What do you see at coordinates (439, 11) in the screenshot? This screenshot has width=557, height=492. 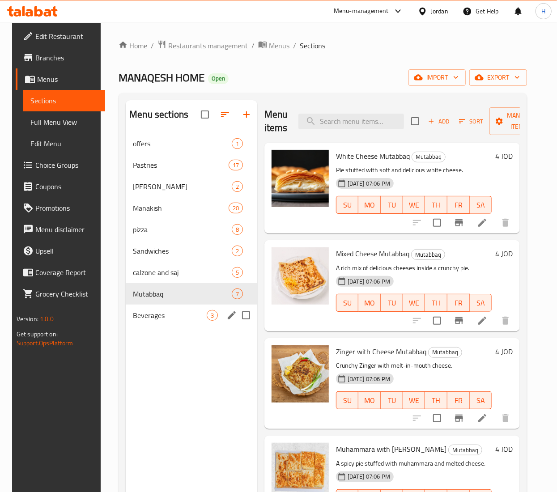 I see `div: Jordan` at bounding box center [439, 11].